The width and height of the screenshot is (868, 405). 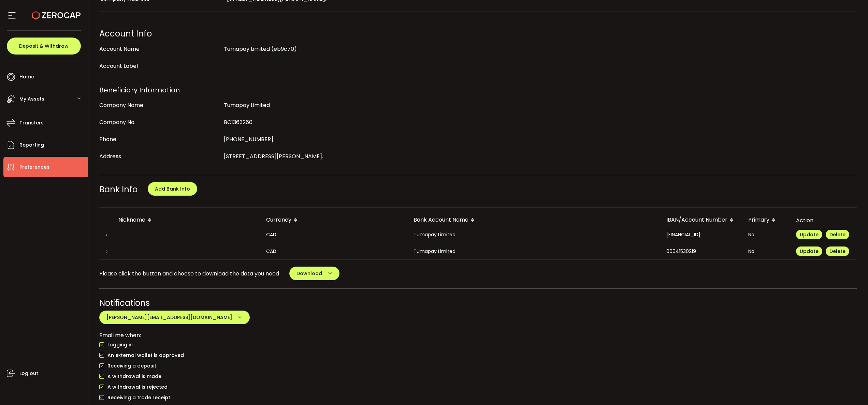 I want to click on div: Account Info, so click(x=478, y=34).